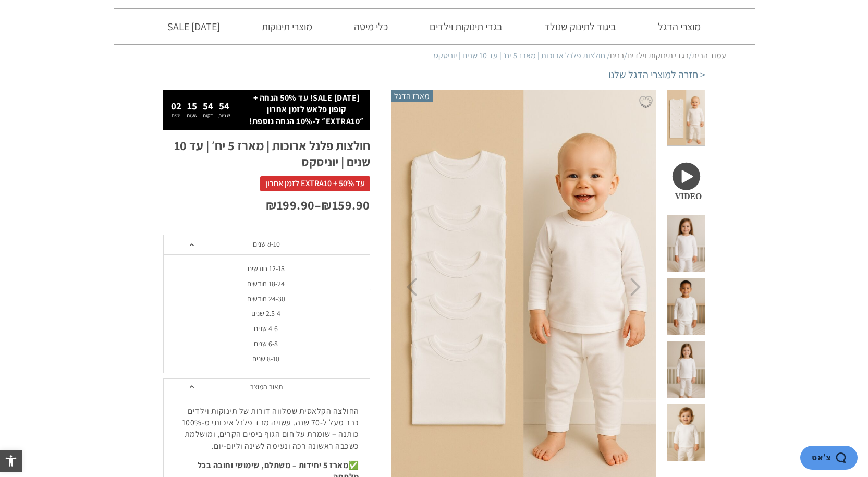 This screenshot has width=868, height=477. What do you see at coordinates (411, 287) in the screenshot?
I see `button: Previous` at bounding box center [411, 287].